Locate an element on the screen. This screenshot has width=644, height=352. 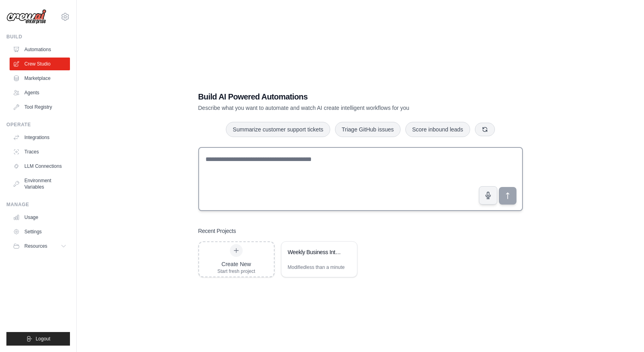
button: Score inbound leads is located at coordinates (438, 130).